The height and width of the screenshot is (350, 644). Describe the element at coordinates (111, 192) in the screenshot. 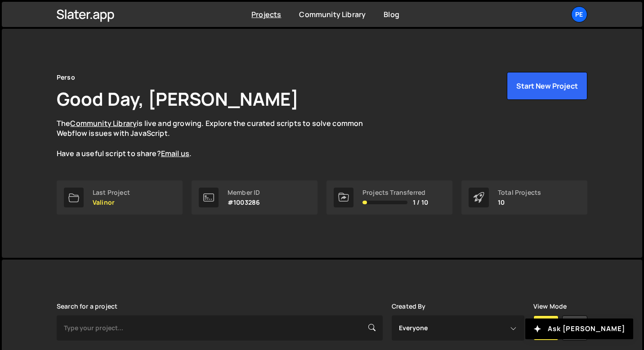

I see `div: Last Project` at that location.